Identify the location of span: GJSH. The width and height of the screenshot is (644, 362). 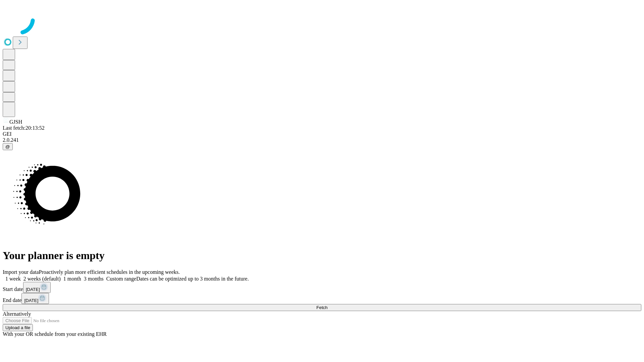
(16, 122).